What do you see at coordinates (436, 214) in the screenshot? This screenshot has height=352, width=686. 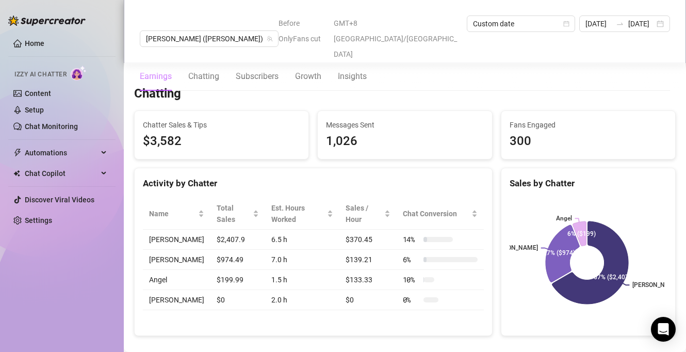 I see `span: Chat Conversion` at bounding box center [436, 214].